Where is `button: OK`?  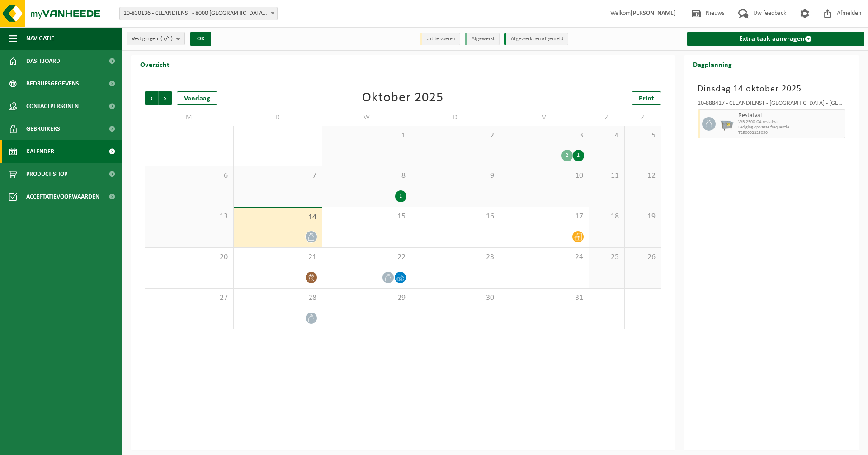
button: OK is located at coordinates (201, 39).